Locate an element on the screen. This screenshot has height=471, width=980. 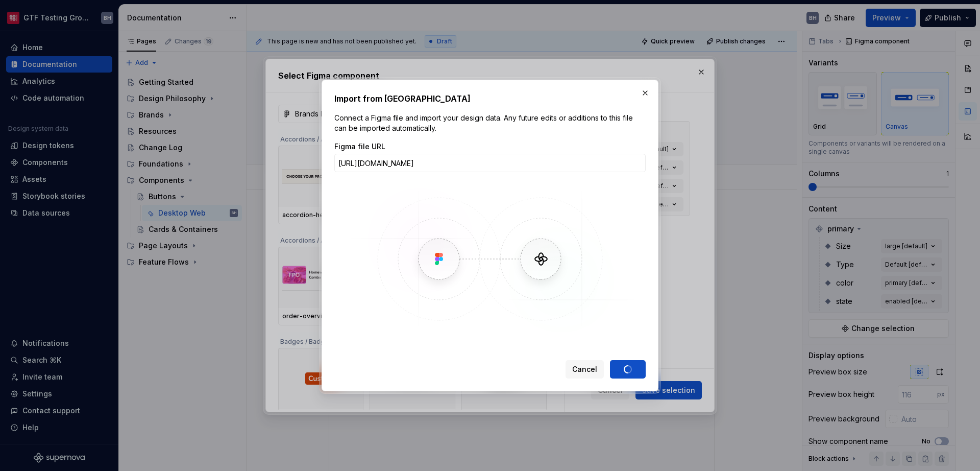
input: https://figma.com/file/... is located at coordinates (490, 163).